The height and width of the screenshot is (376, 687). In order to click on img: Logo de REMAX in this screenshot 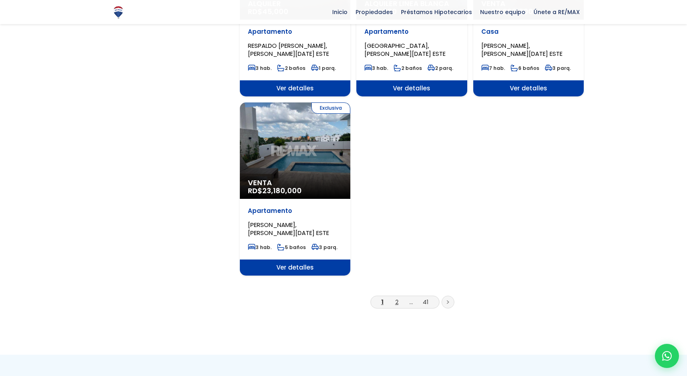, I will do `click(118, 12)`.